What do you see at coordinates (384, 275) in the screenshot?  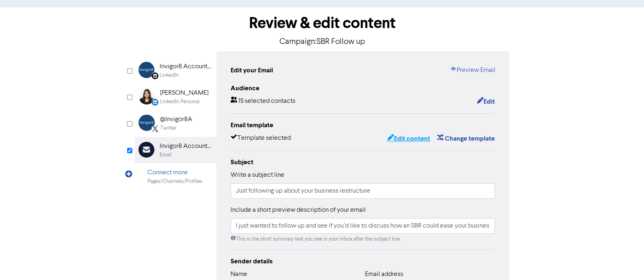 I see `label: Email address` at bounding box center [384, 275].